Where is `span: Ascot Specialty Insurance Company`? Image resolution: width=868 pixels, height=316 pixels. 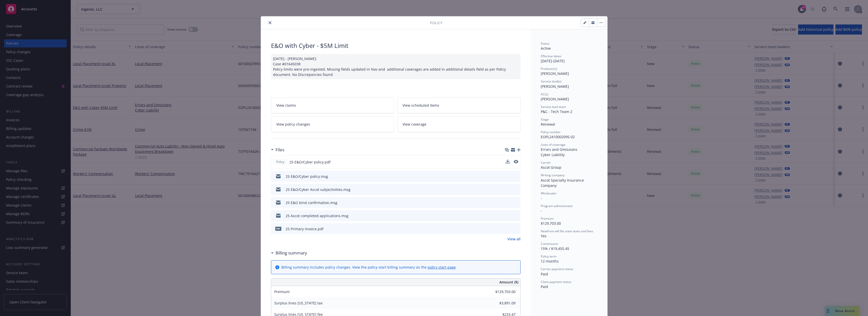
span: Ascot Specialty Insurance Company is located at coordinates (563, 183).